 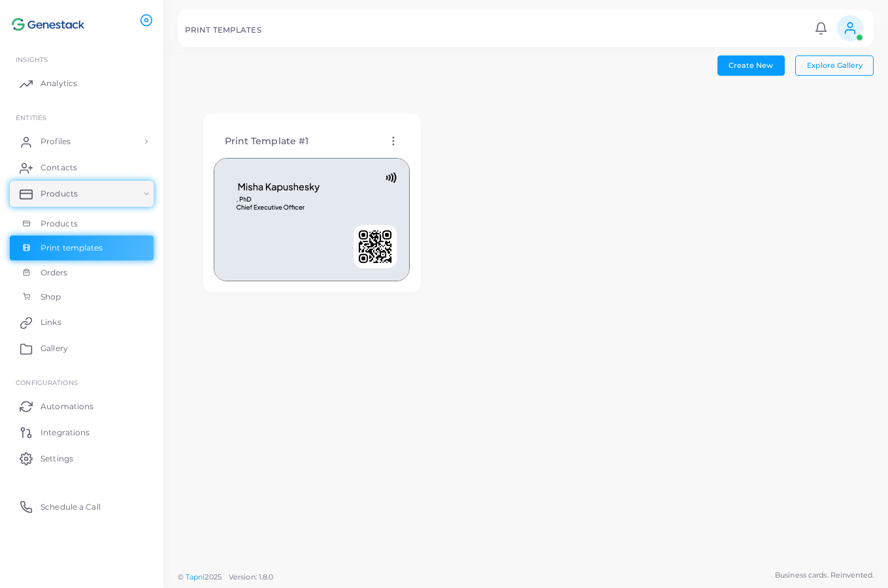 What do you see at coordinates (267, 141) in the screenshot?
I see `h4: Print Template #1` at bounding box center [267, 141].